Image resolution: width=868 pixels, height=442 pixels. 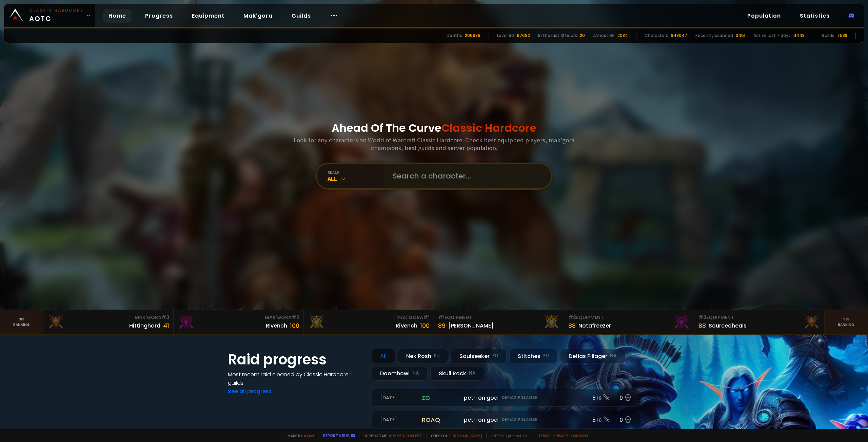 What do you see at coordinates (679, 36) in the screenshot?
I see `div: 848047` at bounding box center [679, 36].